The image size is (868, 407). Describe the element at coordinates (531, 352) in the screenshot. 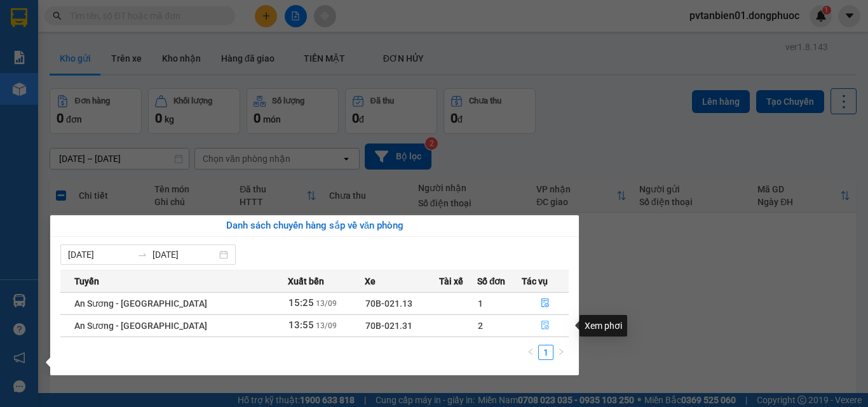

I see `button: left` at that location.